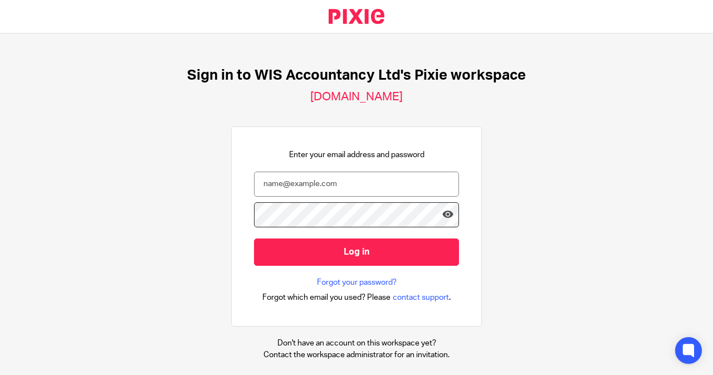 The height and width of the screenshot is (375, 713). Describe the element at coordinates (357, 155) in the screenshot. I see `p: Enter your email address and password` at that location.